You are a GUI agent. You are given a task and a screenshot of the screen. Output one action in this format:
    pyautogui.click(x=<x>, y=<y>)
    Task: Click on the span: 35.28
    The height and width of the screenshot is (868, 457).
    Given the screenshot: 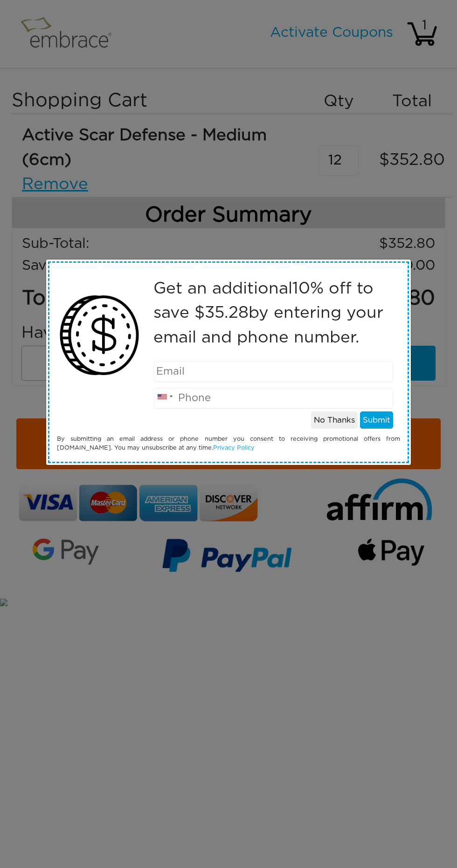 What is the action you would take?
    pyautogui.click(x=227, y=313)
    